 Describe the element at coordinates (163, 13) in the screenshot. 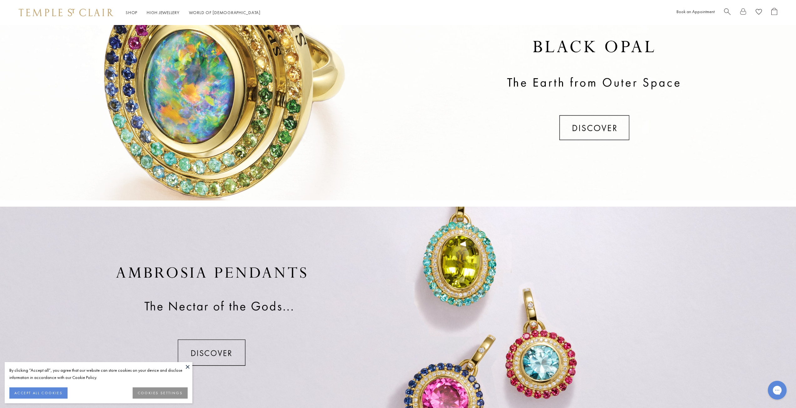

I see `a: High JewelleryHigh Jewellery` at that location.